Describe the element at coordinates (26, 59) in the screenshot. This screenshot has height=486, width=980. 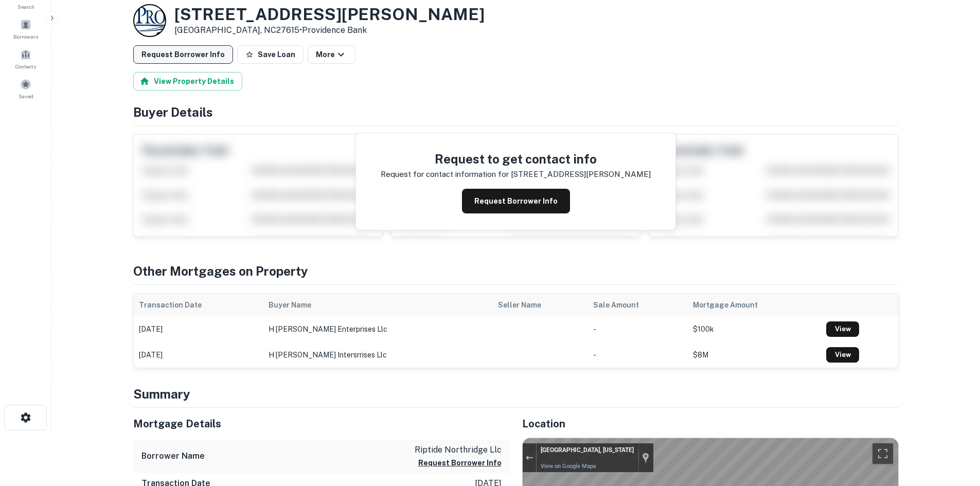
I see `a: Contacts` at that location.